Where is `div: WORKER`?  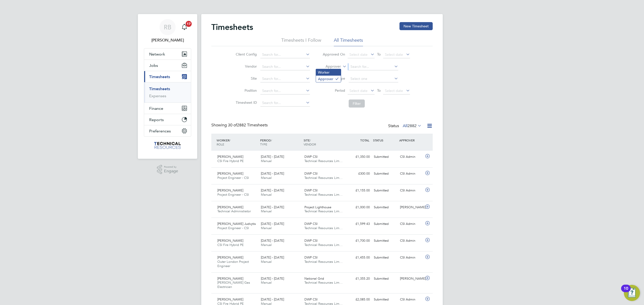 div: WORKER is located at coordinates (237, 142).